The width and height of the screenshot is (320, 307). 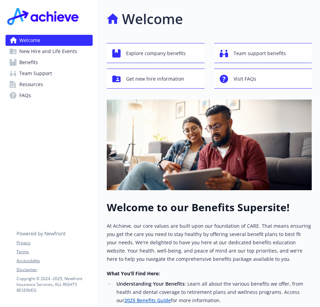 I want to click on span: Get new hire information, so click(x=155, y=79).